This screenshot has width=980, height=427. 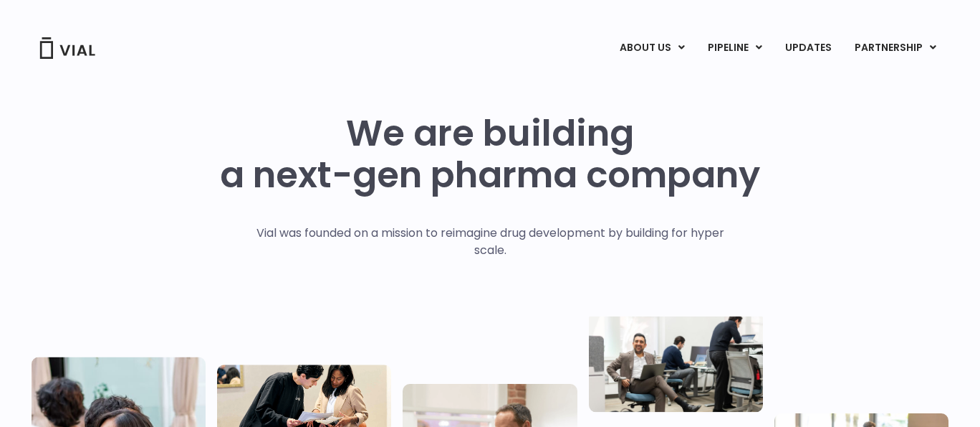 What do you see at coordinates (652, 48) in the screenshot?
I see `a: ABOUT USMenu Toggle` at bounding box center [652, 48].